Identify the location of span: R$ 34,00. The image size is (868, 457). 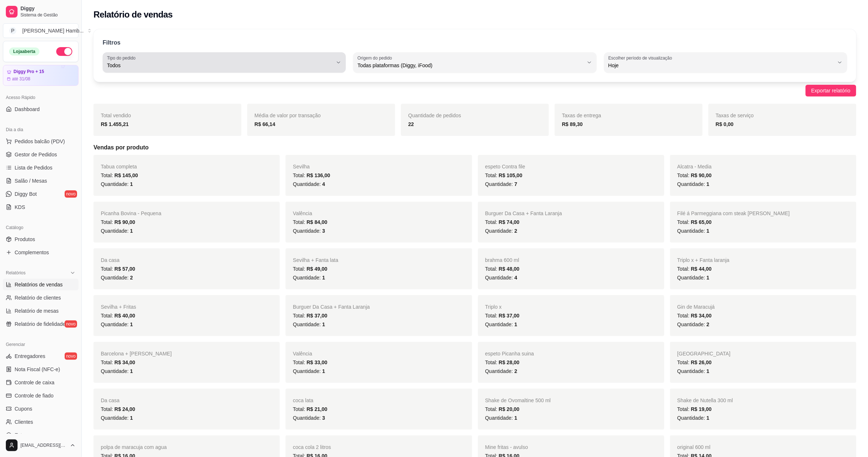
(701, 316).